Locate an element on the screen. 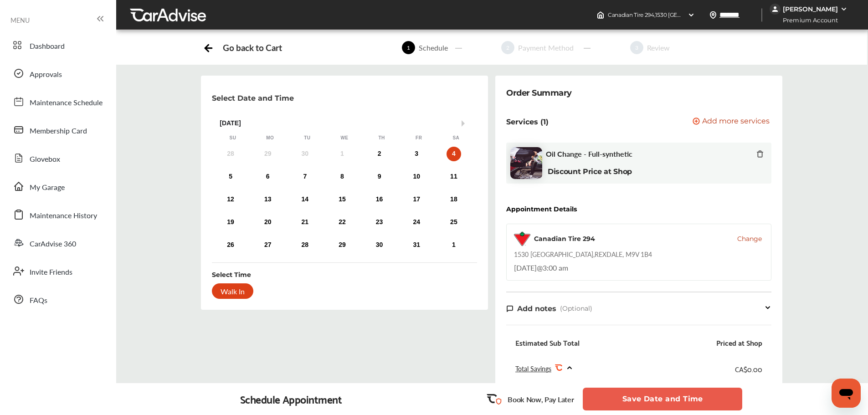 Image resolution: width=868 pixels, height=415 pixels. div: Choose Friday, October 3rd, 2025 is located at coordinates (417, 154).